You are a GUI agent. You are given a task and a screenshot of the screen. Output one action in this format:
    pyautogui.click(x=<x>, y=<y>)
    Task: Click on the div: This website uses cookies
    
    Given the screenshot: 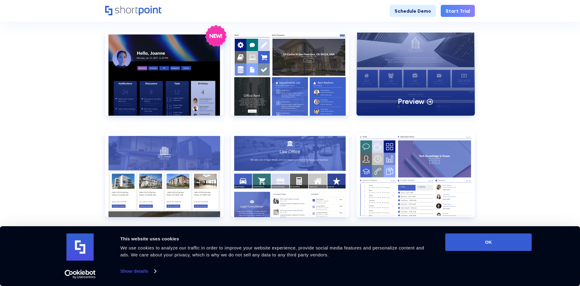 What is the action you would take?
    pyautogui.click(x=276, y=239)
    